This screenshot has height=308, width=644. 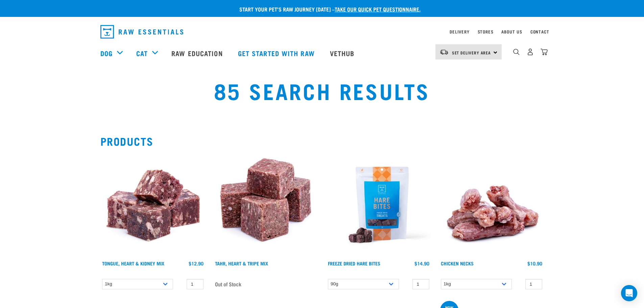 I want to click on img: user.png, so click(x=530, y=51).